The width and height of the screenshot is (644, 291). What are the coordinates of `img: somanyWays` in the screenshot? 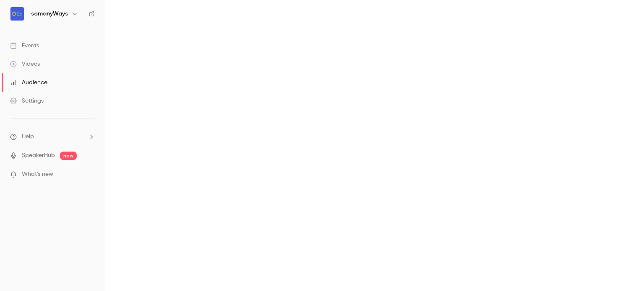 It's located at (17, 14).